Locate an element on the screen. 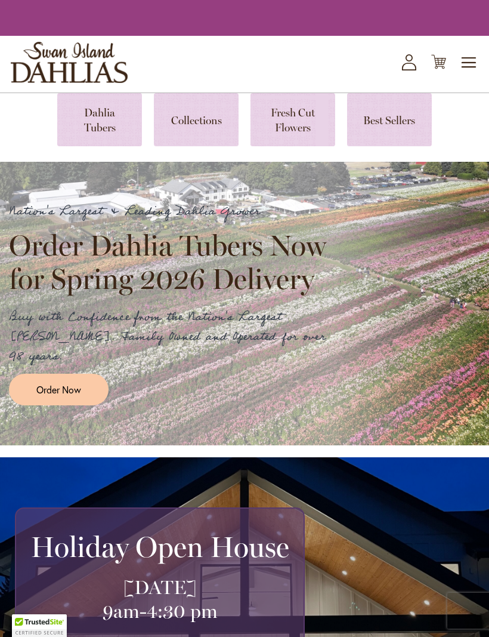  h2: Order Dahlia Tubers Now for Spring 2026 Delivery is located at coordinates (173, 262).